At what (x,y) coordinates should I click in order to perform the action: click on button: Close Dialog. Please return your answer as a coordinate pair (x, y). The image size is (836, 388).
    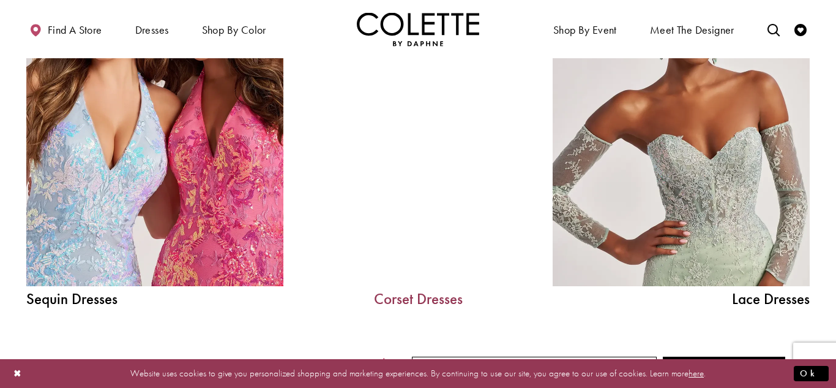
    Looking at the image, I should click on (18, 373).